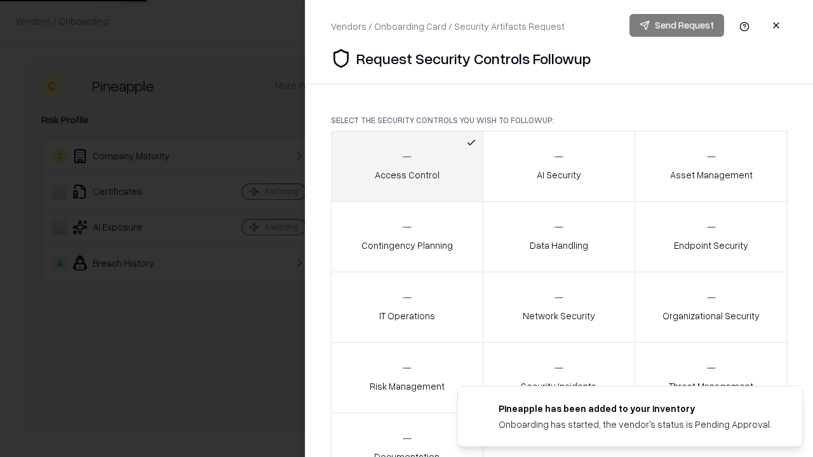  I want to click on p: Organizational Security, so click(711, 316).